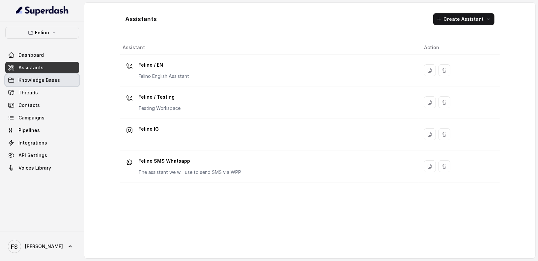 This screenshot has width=538, height=261. Describe the element at coordinates (160, 97) in the screenshot. I see `p: Felino / Testing` at that location.